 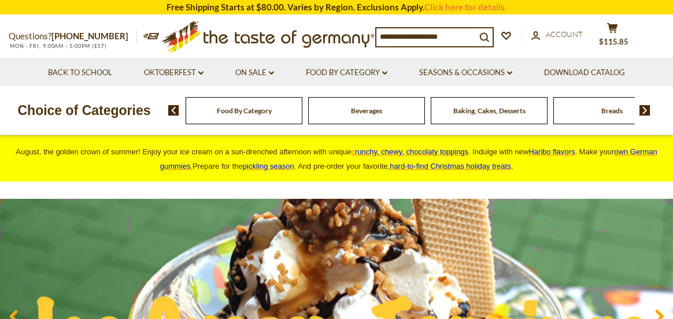 I want to click on span: $115.85, so click(x=613, y=42).